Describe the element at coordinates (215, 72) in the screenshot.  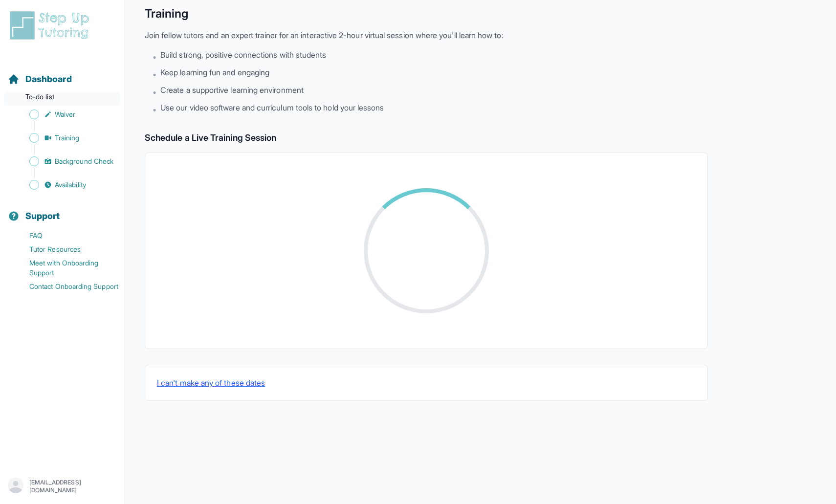
I see `span: Keep learning fun and engaging` at that location.